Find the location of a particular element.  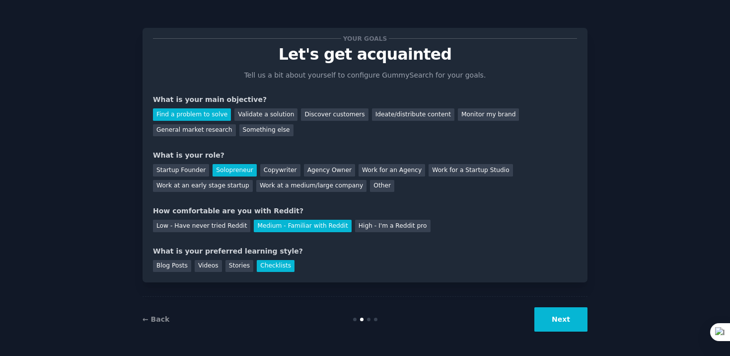

div: Find a problem to solve is located at coordinates (192, 114).